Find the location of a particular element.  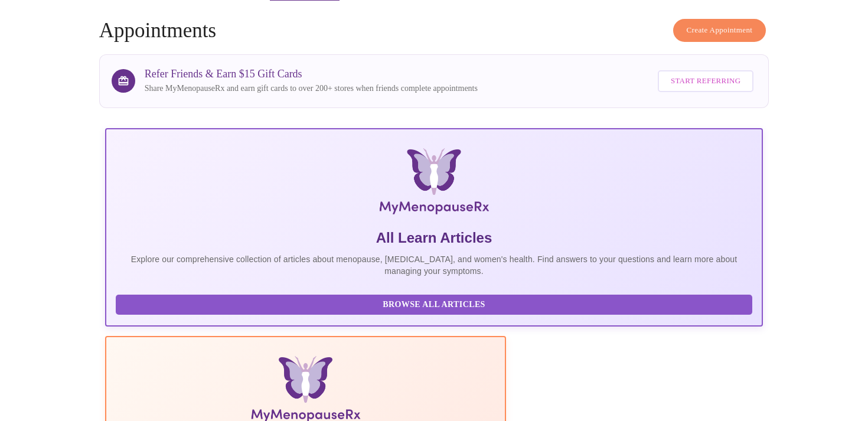

span: Create Appointment is located at coordinates (720, 30).